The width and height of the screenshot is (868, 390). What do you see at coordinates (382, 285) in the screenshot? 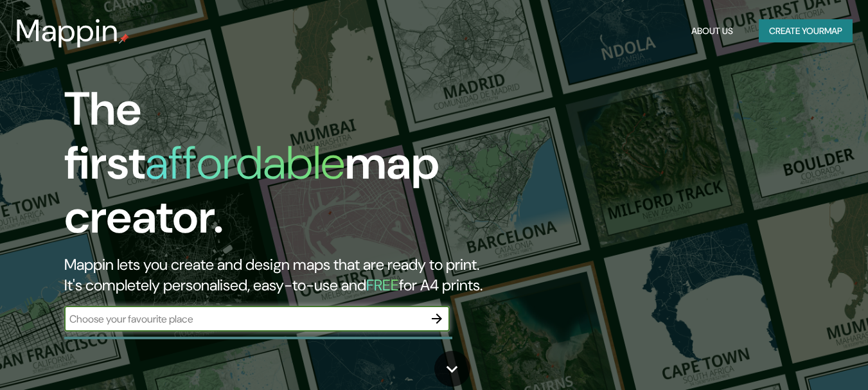
I see `h5: FREE` at bounding box center [382, 285].